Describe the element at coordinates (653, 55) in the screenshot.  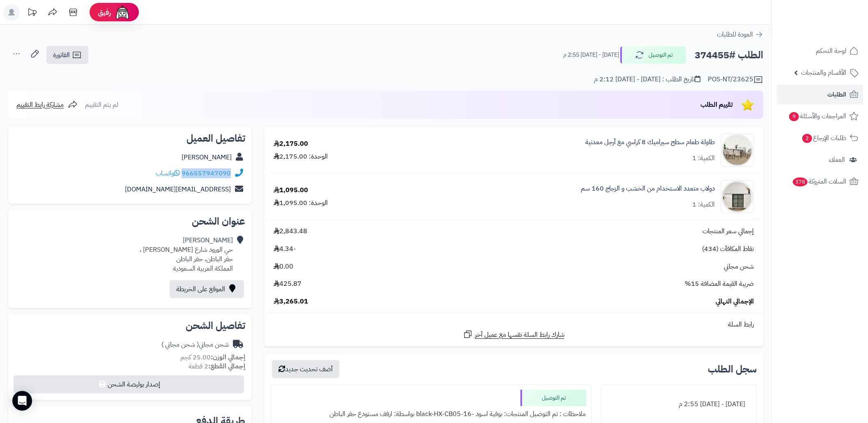
I see `button: تم التوصيل` at that location.